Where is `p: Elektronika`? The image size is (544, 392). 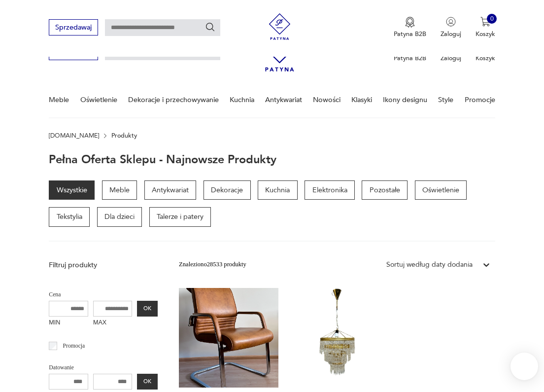
p: Elektronika is located at coordinates (330, 190).